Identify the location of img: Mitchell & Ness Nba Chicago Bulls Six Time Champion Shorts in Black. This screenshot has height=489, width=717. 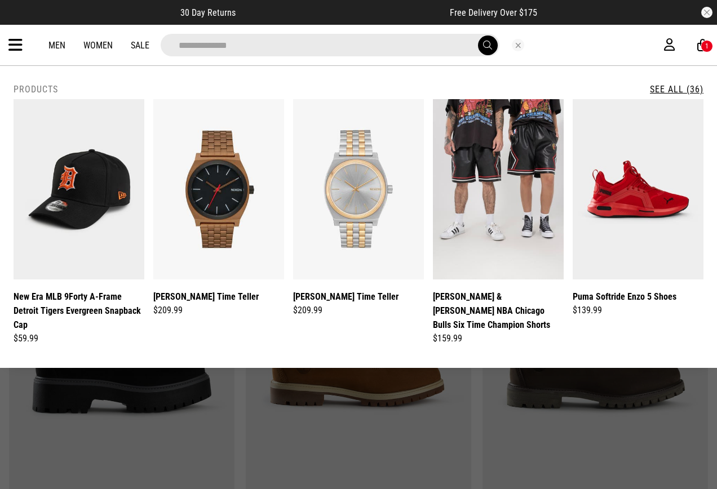
(498, 189).